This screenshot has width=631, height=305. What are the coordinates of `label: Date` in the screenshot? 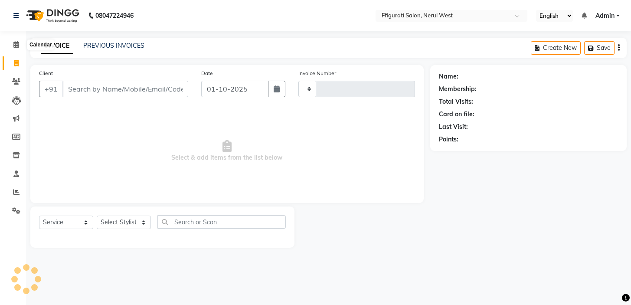 It's located at (207, 73).